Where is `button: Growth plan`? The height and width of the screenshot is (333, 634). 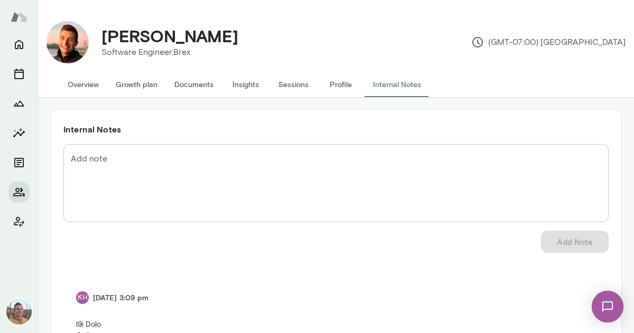 button: Growth plan is located at coordinates (136, 85).